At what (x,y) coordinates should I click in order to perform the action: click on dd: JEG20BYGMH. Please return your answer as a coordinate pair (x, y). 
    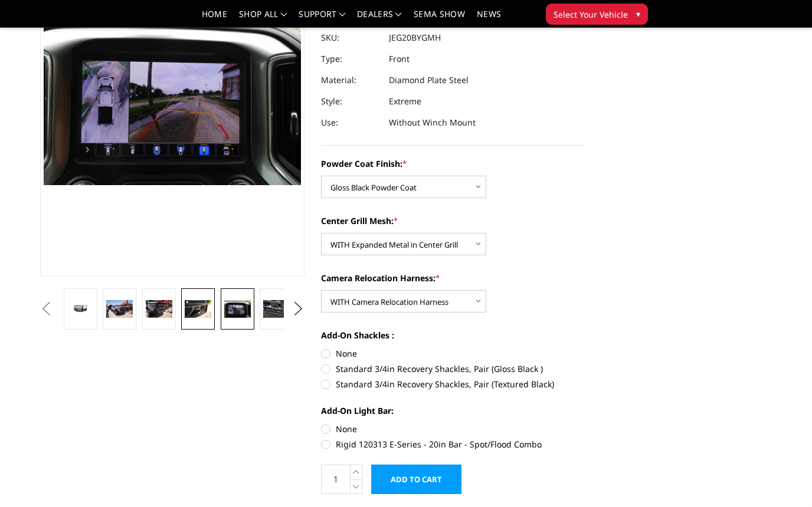
    Looking at the image, I should click on (415, 38).